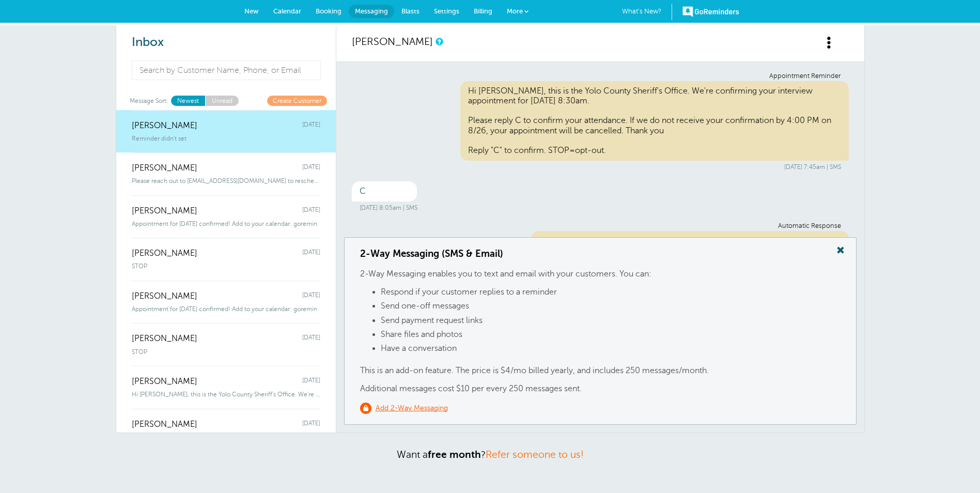 The image size is (980, 493). What do you see at coordinates (647, 12) in the screenshot?
I see `a: What's New?` at bounding box center [647, 12].